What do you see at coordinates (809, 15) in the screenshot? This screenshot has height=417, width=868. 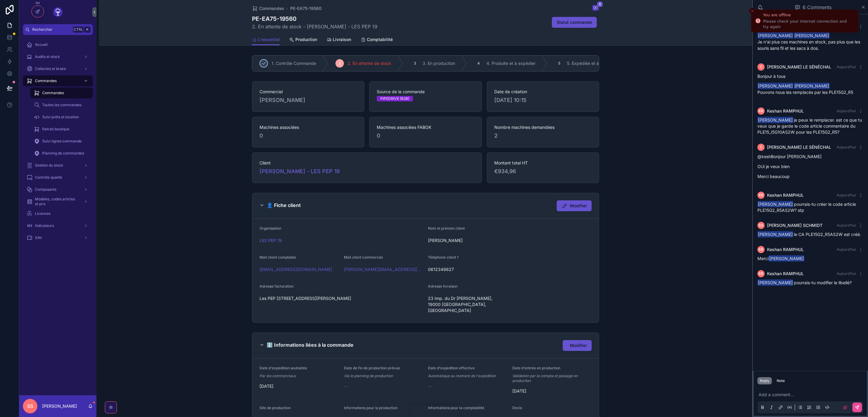 I see `div: You are offline` at bounding box center [809, 15].